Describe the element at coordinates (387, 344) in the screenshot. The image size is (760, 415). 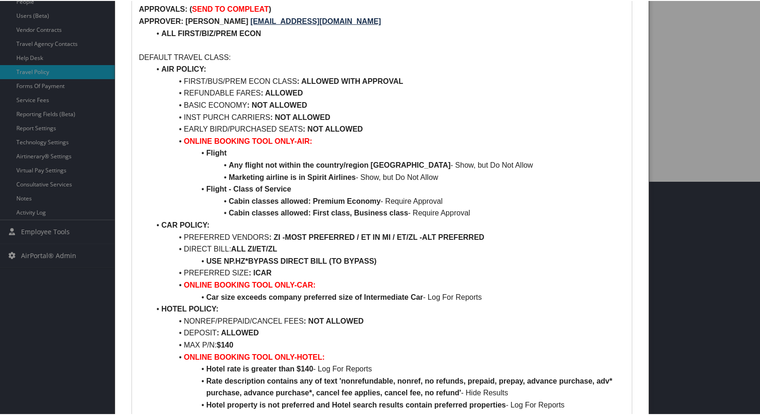
I see `li: MAX P/N:` at that location.